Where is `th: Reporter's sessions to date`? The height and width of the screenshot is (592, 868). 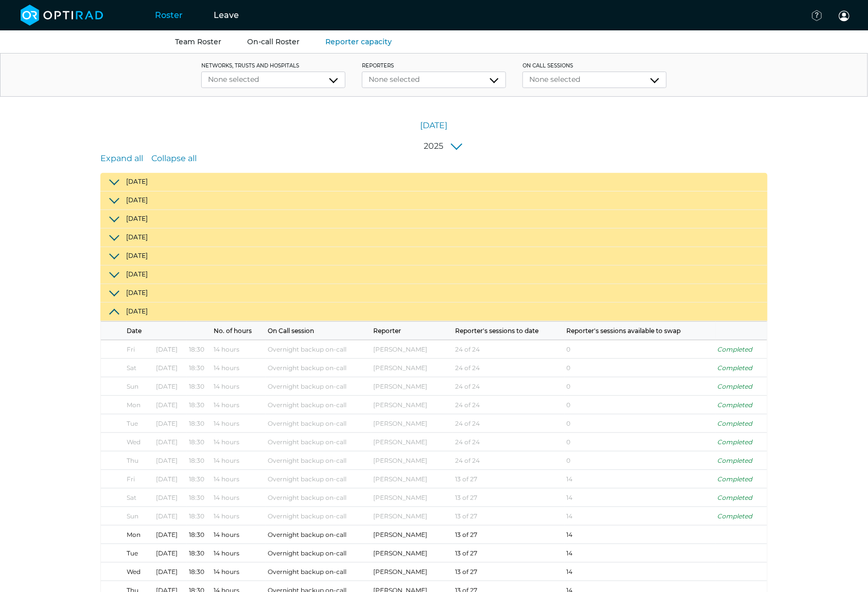 th: Reporter's sessions to date is located at coordinates (509, 331).